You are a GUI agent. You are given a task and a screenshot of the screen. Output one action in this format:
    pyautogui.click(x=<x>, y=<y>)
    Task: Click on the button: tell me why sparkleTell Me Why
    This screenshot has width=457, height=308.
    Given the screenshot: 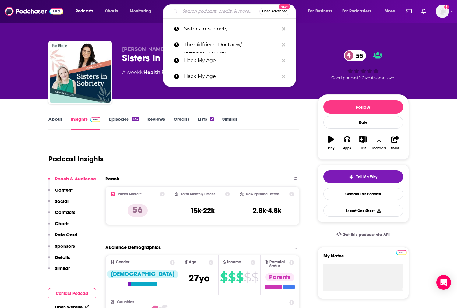 What is the action you would take?
    pyautogui.click(x=363, y=177)
    